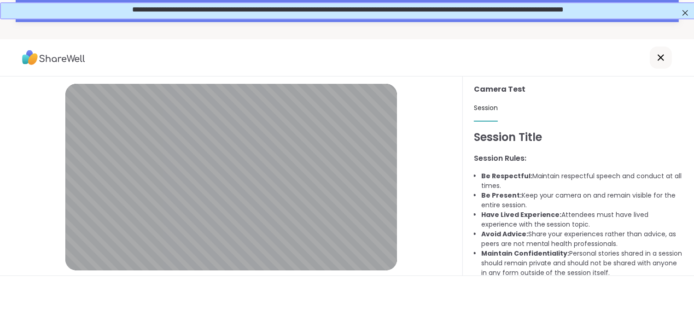 This screenshot has height=310, width=694. I want to click on h3: Session Rules:, so click(578, 158).